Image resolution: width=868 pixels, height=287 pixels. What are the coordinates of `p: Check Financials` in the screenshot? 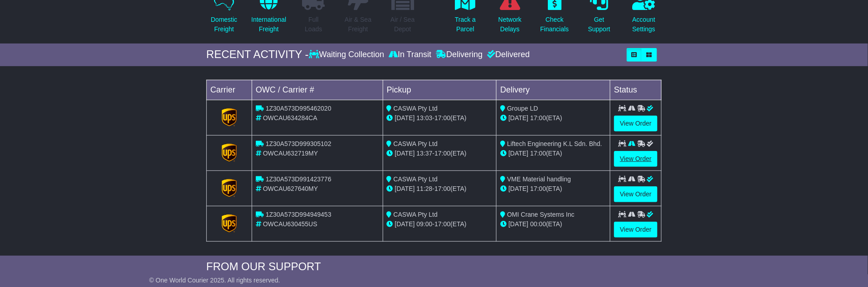 It's located at (555, 24).